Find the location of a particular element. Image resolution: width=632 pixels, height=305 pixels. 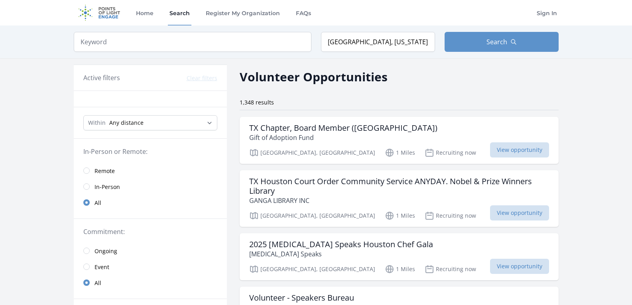

a: TX Houston Court Order Community Service ANYDAY. Nobel & Prize Winners Library GANGA LIBRARY INC ... is located at coordinates (399, 198).